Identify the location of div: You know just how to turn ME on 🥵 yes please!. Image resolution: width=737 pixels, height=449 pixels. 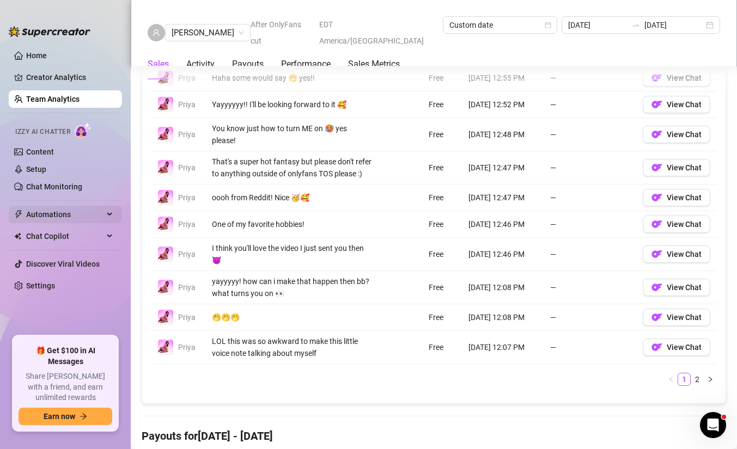
(292, 135).